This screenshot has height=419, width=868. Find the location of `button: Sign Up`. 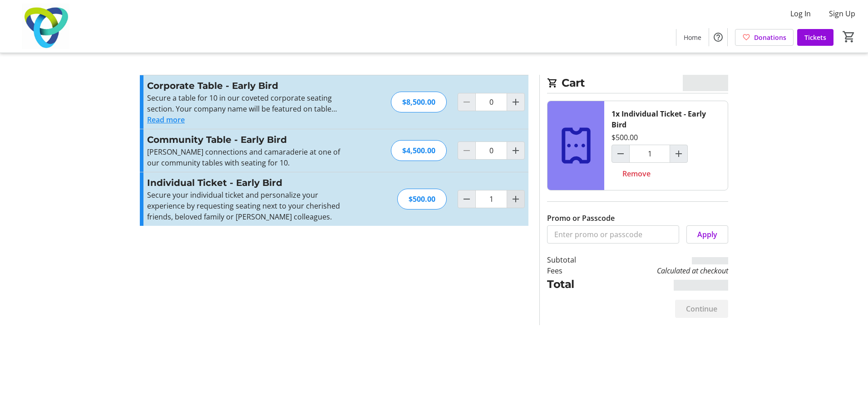

button: Sign Up is located at coordinates (842, 13).